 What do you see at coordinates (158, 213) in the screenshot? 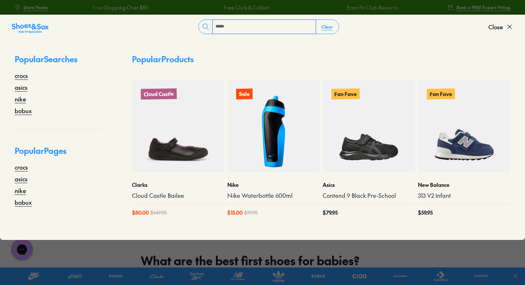
I see `span: $ 149.95` at bounding box center [158, 213].